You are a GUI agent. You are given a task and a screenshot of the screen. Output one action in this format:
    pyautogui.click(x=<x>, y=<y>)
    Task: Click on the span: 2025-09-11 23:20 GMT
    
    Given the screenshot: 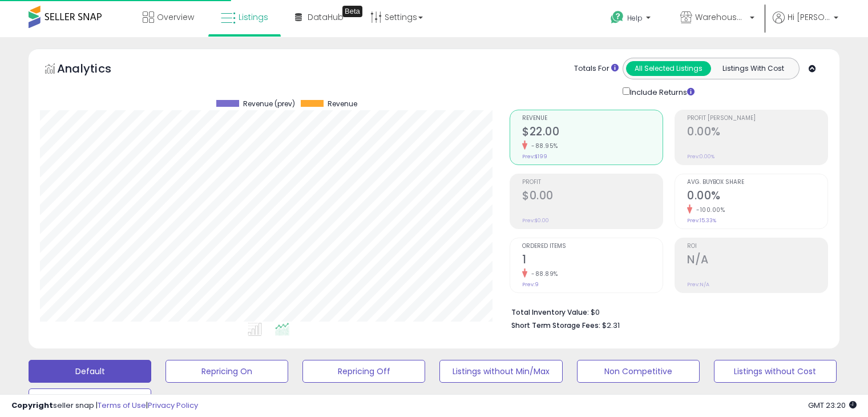 What is the action you would take?
    pyautogui.click(x=832, y=405)
    